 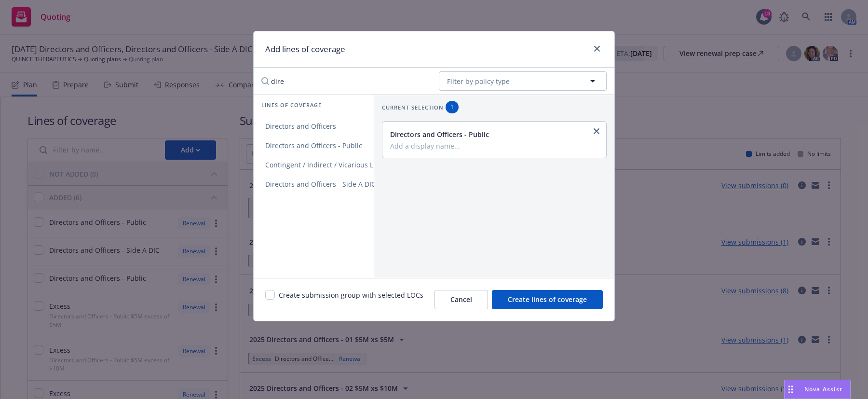 I want to click on div: Directors and Officers - Public, so click(x=493, y=134).